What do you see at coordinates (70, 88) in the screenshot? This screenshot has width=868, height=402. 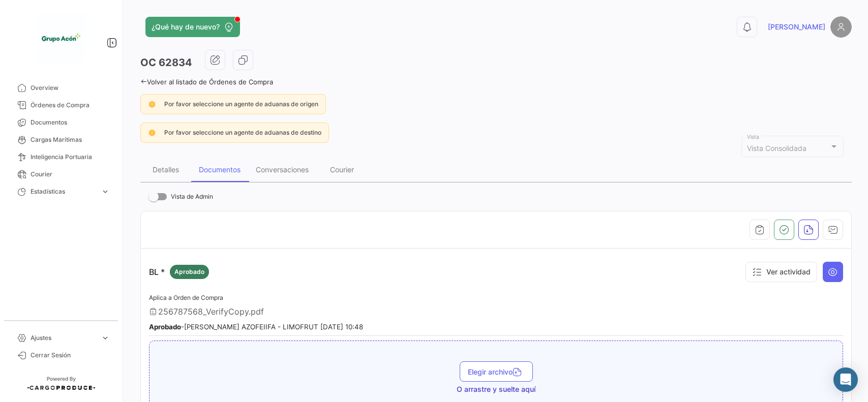 I see `span: Overview` at bounding box center [70, 88].